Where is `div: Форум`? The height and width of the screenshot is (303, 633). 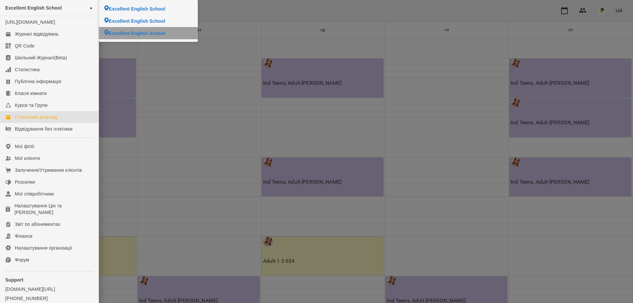 div: Форум is located at coordinates (22, 260).